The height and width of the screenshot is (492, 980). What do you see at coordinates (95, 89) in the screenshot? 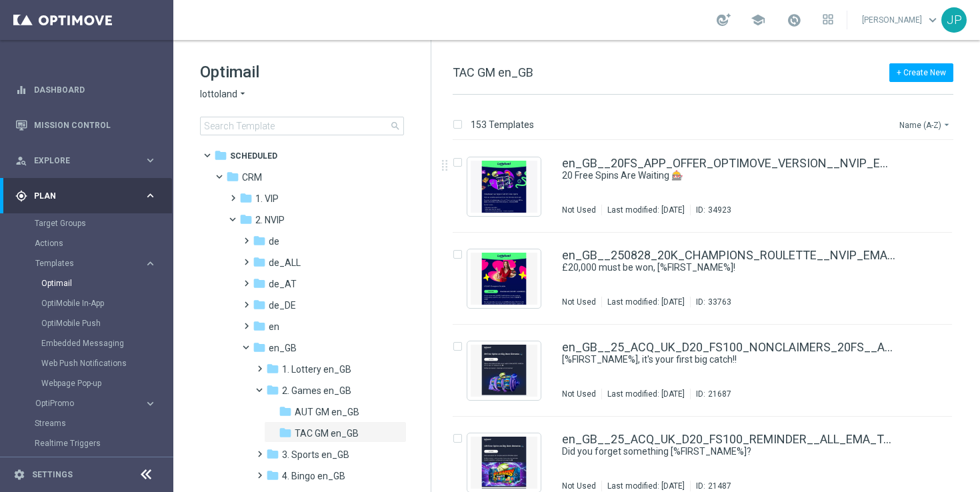
I see `a: Dashboard` at bounding box center [95, 89].